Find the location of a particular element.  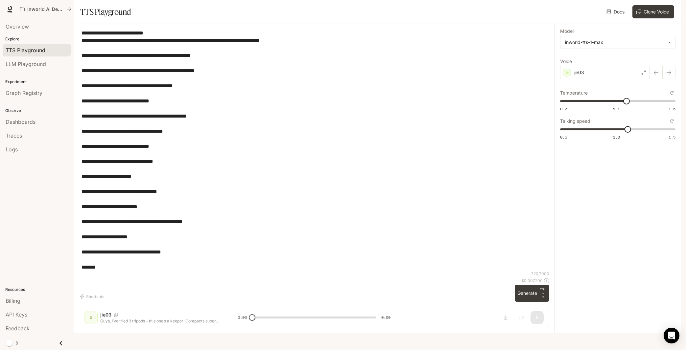

p: Model is located at coordinates (566, 31).